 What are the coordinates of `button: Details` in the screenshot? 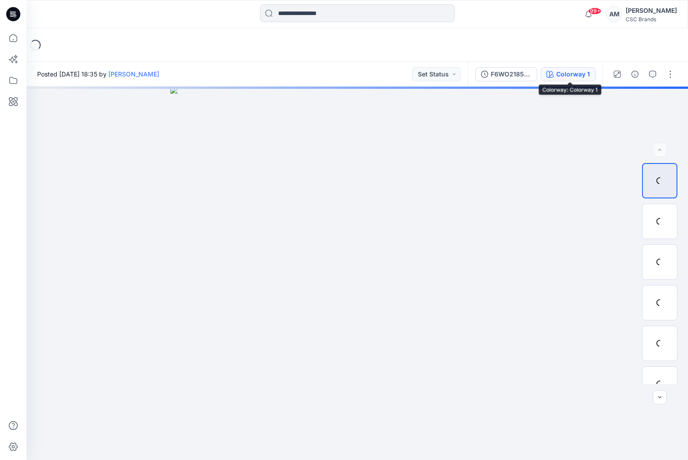 It's located at (635, 74).